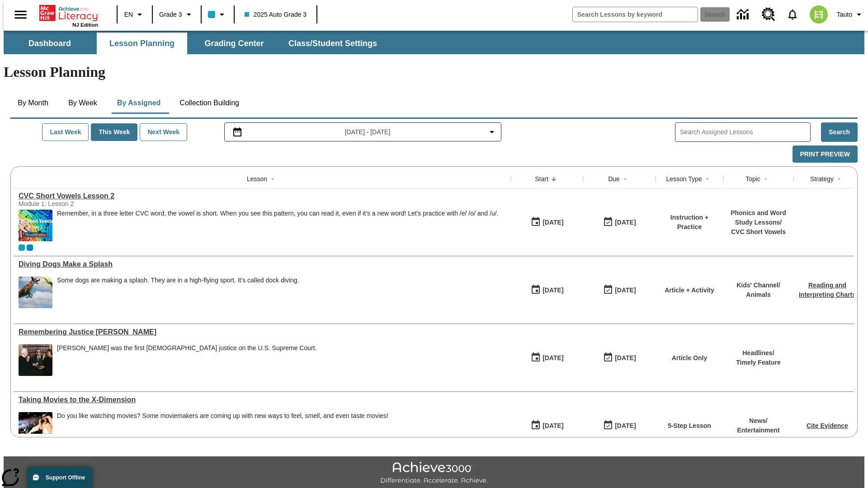  What do you see at coordinates (745, 132) in the screenshot?
I see `input: Search Assigned Lessons` at bounding box center [745, 132].